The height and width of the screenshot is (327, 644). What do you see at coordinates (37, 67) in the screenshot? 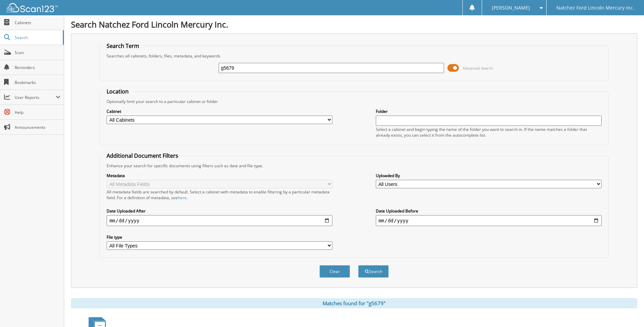
I see `span: Reminders` at bounding box center [37, 67].